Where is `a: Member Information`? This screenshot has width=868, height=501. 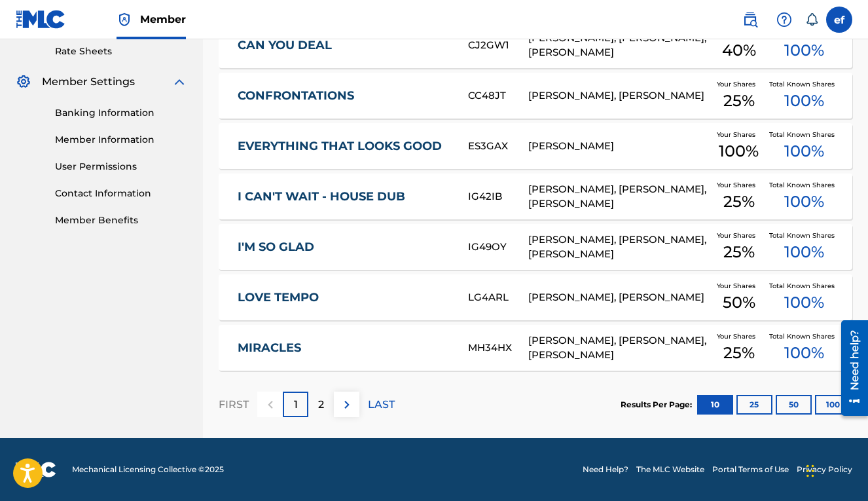 a: Member Information is located at coordinates (121, 139).